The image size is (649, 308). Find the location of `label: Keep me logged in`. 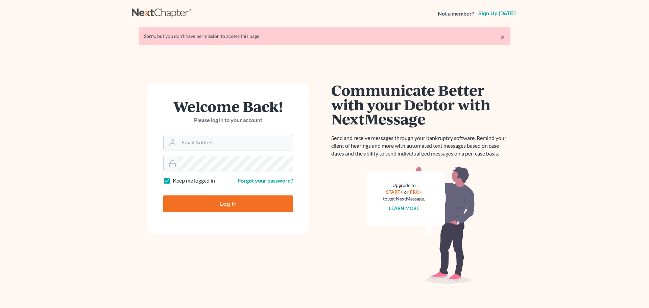

label: Keep me logged in is located at coordinates (194, 180).